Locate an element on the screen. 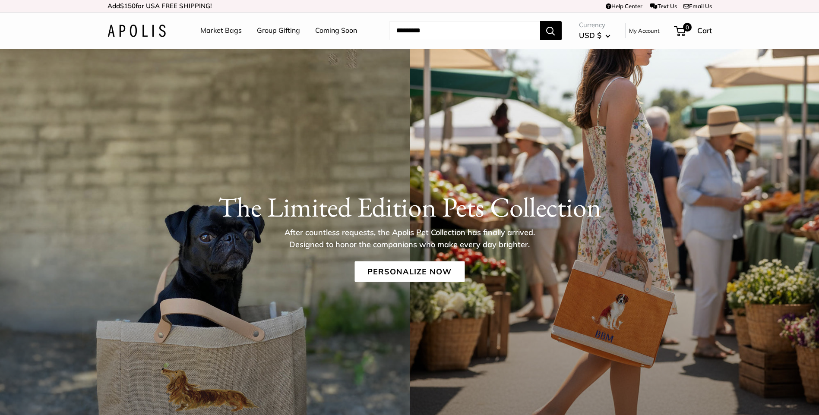  h1: The Limited Edition Pets Collection is located at coordinates (410, 207).